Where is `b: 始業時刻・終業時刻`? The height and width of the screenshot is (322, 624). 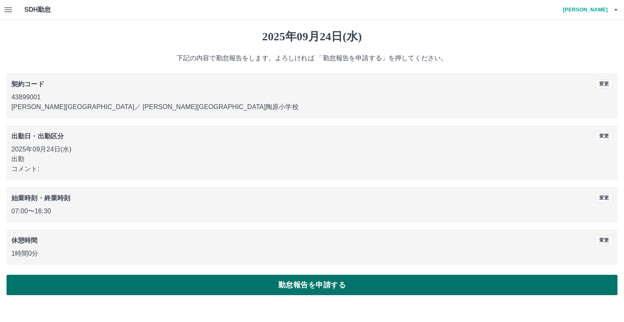 b: 始業時刻・終業時刻 is located at coordinates (41, 198).